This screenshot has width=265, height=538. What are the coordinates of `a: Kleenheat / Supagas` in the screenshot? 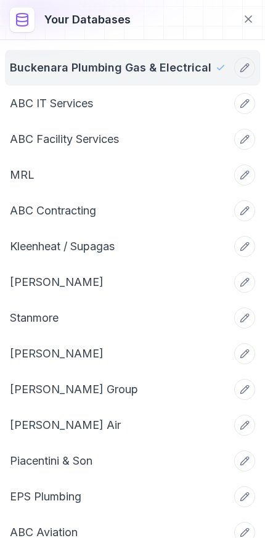 It's located at (118, 247).